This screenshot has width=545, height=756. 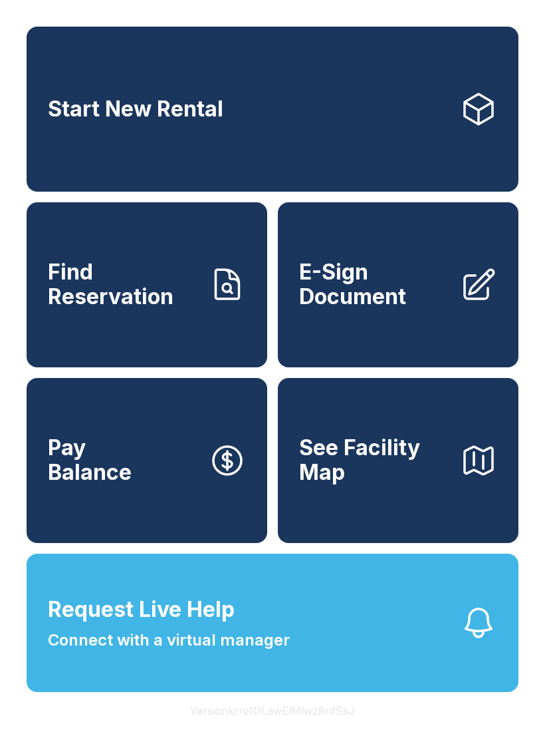 What do you see at coordinates (123, 284) in the screenshot?
I see `span: Find Reservation` at bounding box center [123, 284].